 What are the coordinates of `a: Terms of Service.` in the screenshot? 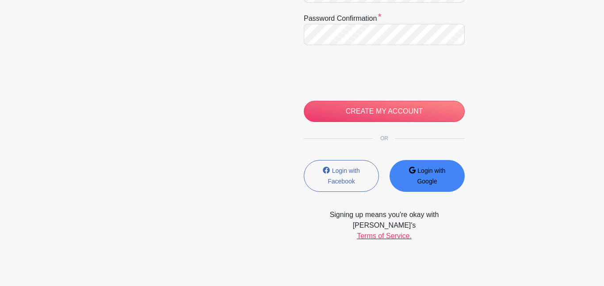 It's located at (384, 236).